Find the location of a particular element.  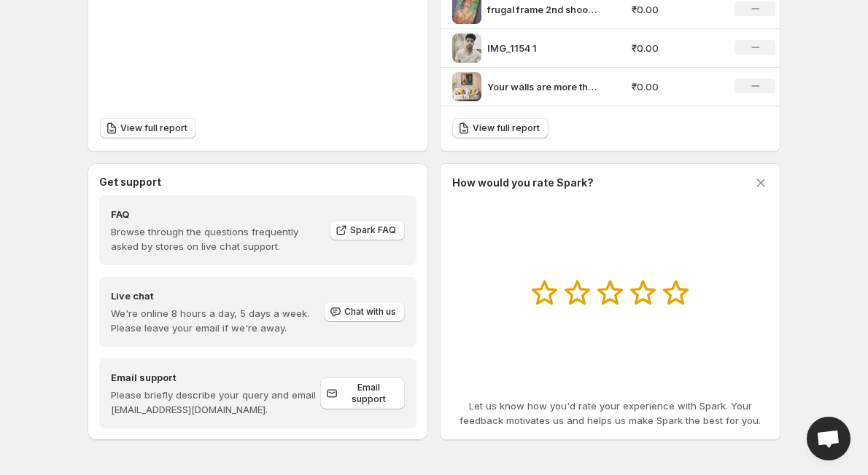

h4: Live chat is located at coordinates (217, 296).